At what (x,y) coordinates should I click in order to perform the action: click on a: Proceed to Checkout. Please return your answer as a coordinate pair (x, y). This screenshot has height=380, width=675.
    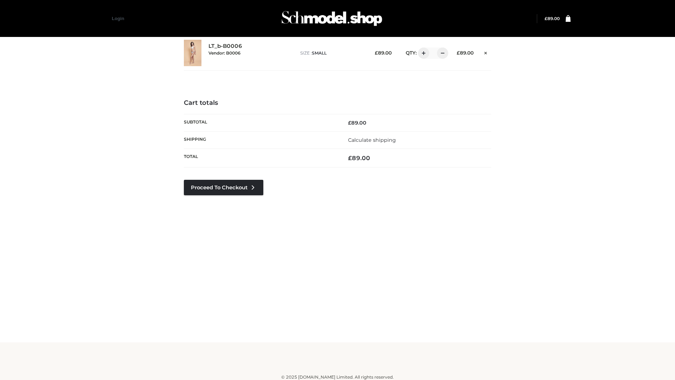
    Looking at the image, I should click on (224, 187).